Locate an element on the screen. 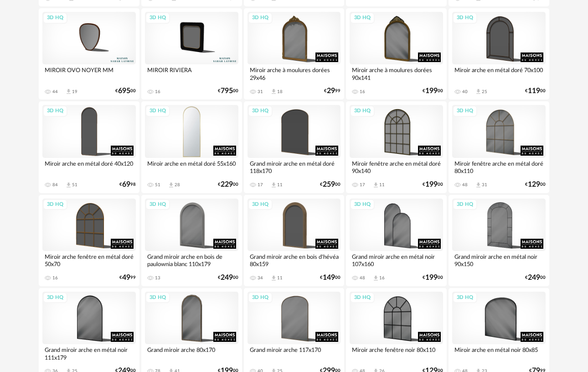 Image resolution: width=588 pixels, height=372 pixels. div: 19 is located at coordinates (75, 92).